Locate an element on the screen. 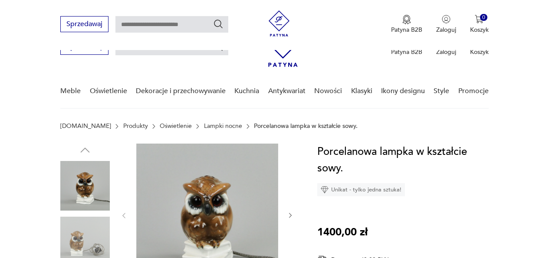 Image resolution: width=549 pixels, height=258 pixels. a: Meble is located at coordinates (70, 91).